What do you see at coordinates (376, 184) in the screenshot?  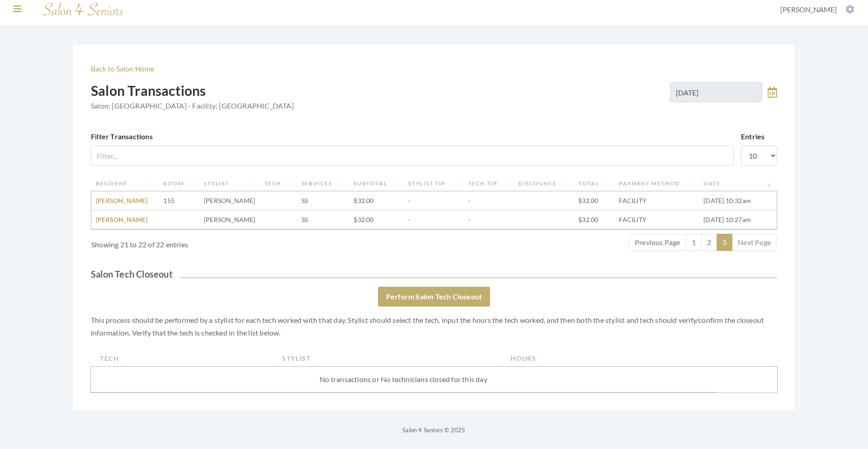 I see `th: Subtotal: activate to sort column ascending` at bounding box center [376, 184].